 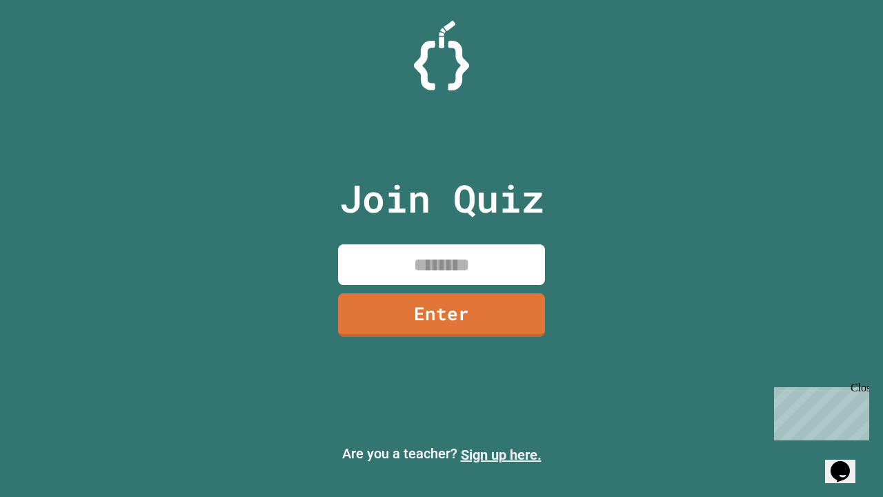 I want to click on a: Sign up here., so click(x=501, y=455).